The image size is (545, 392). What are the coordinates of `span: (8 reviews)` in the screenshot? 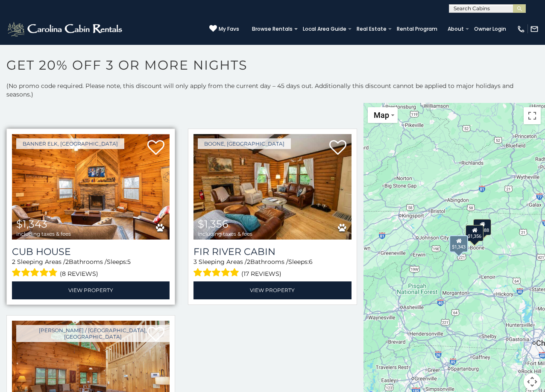 It's located at (79, 274).